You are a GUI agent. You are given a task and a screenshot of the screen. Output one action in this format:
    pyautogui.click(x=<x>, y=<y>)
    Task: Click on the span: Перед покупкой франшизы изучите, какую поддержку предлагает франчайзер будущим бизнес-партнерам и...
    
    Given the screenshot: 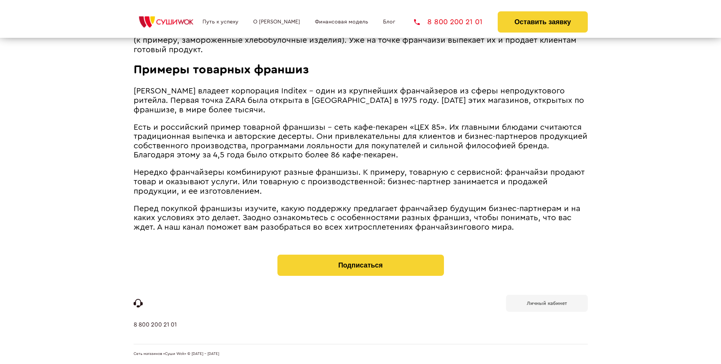 What is the action you would take?
    pyautogui.click(x=357, y=218)
    